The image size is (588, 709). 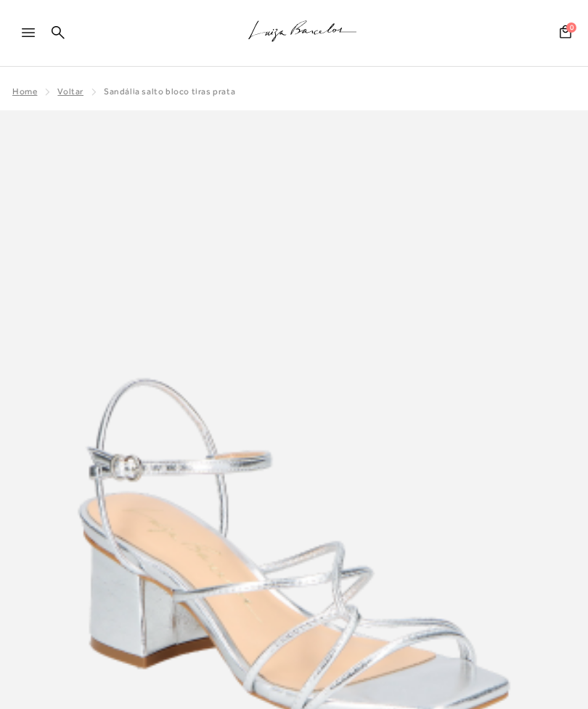 I want to click on span: SANDÁLIA SALTO BLOCO TIRAS PRATA, so click(x=169, y=91).